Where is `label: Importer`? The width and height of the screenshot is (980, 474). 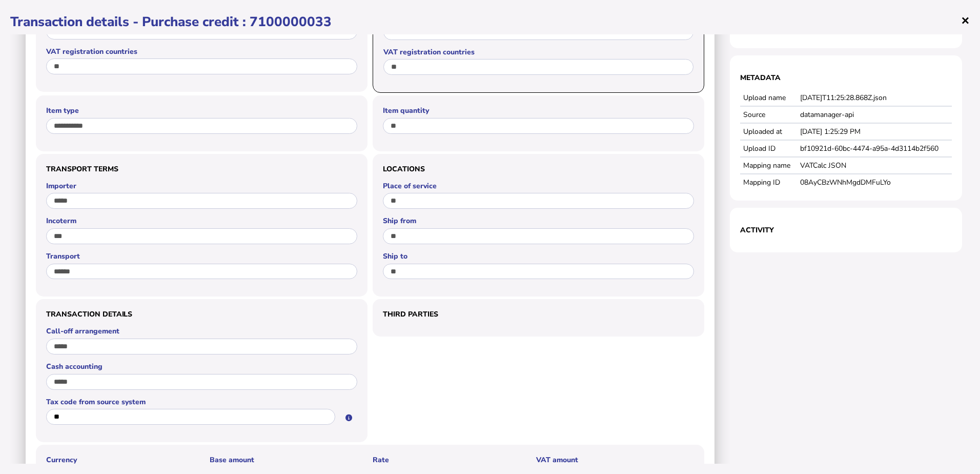 label: Importer is located at coordinates (201, 185).